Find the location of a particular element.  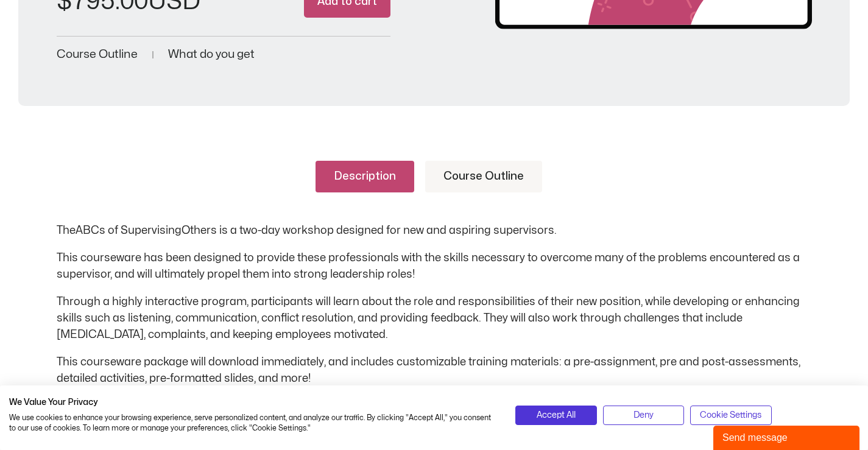

span: Accept All is located at coordinates (556, 415).